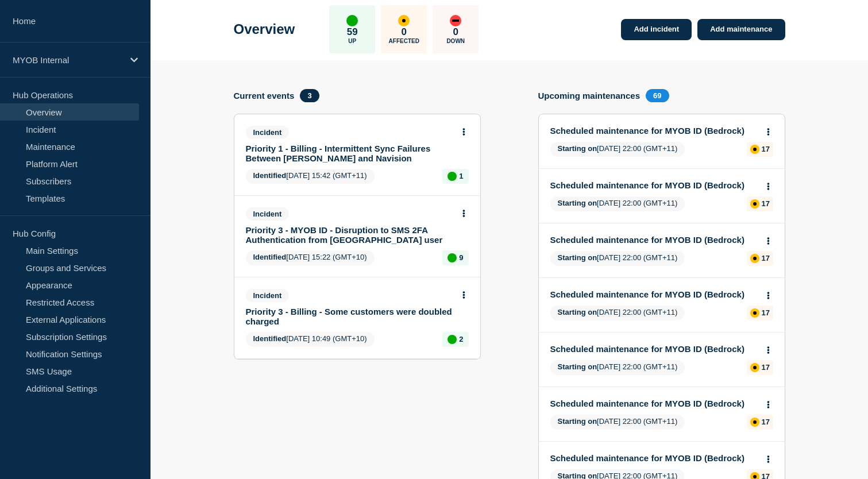 Image resolution: width=868 pixels, height=479 pixels. What do you see at coordinates (264, 95) in the screenshot?
I see `h4: Current events` at bounding box center [264, 95].